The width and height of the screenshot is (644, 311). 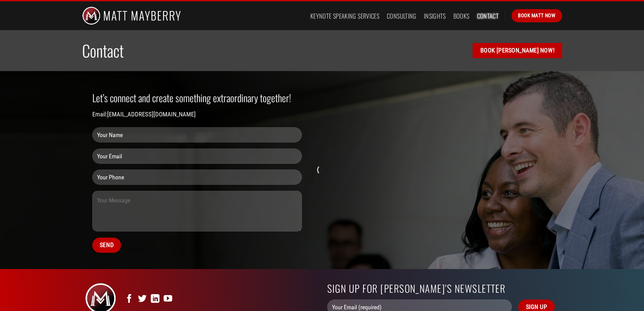 I want to click on a: Keynote Speaking Services, so click(x=345, y=16).